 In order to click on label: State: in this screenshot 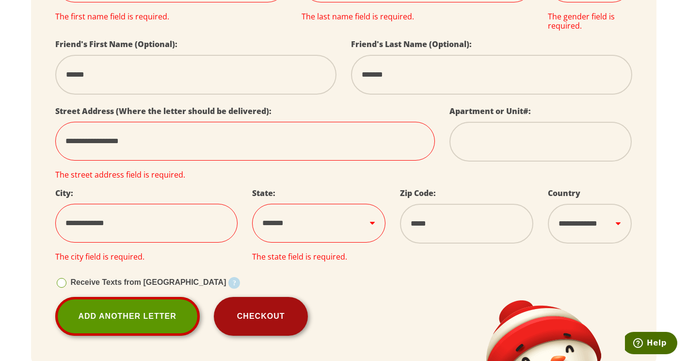, I will do `click(264, 193)`.